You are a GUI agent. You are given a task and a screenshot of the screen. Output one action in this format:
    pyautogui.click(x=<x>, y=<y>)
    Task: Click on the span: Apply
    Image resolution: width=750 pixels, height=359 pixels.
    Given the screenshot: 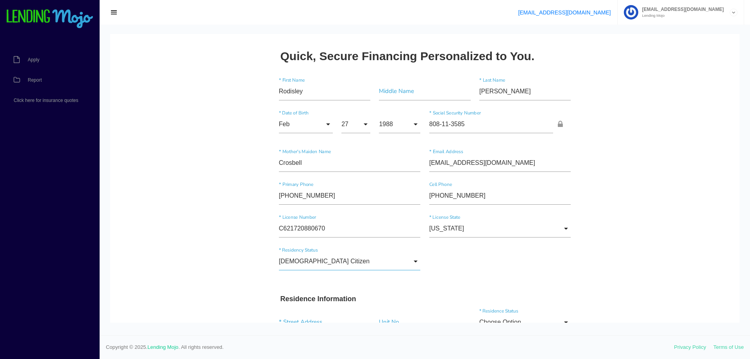 What is the action you would take?
    pyautogui.click(x=34, y=60)
    